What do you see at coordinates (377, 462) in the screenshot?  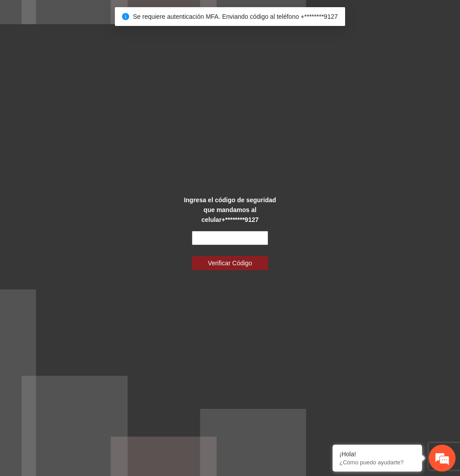 I see `p: ¿Cómo puedo ayudarte?` at bounding box center [377, 462].